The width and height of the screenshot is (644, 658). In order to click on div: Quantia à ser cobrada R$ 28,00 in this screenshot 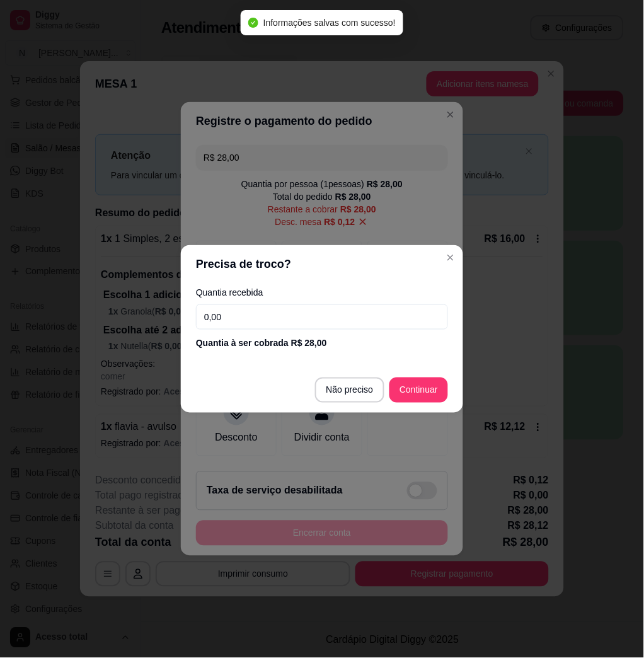, I will do `click(322, 343)`.